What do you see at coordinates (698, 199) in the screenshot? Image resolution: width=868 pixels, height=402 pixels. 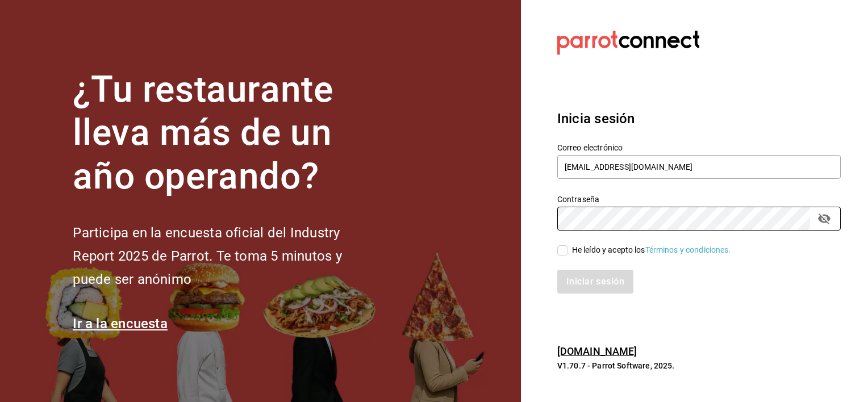 I see `label: Contraseña` at bounding box center [698, 199].